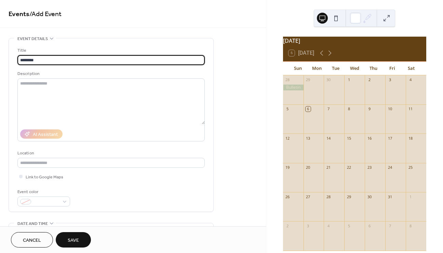 Image resolution: width=443 pixels, height=253 pixels. What do you see at coordinates (32, 240) in the screenshot?
I see `span: Cancel` at bounding box center [32, 240].